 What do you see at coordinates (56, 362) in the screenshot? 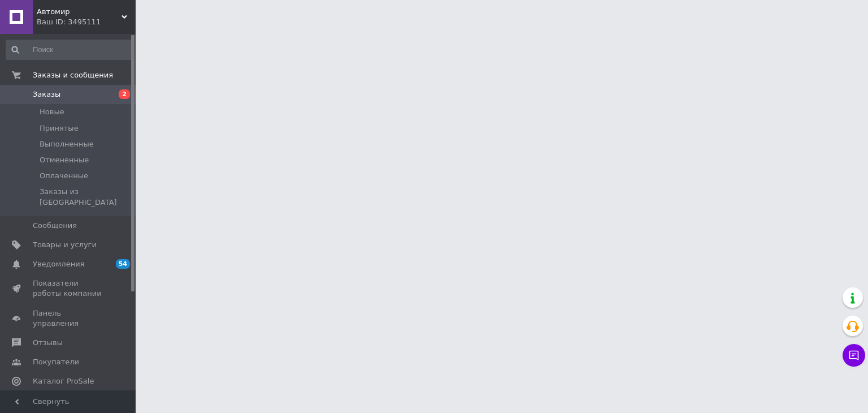
I see `span: Покупатели` at bounding box center [56, 362].